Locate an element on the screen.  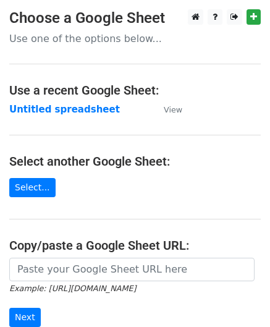
a: Select... is located at coordinates (32, 187).